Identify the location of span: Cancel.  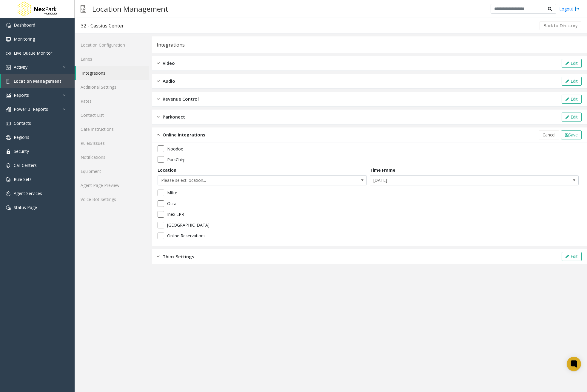
(549, 135).